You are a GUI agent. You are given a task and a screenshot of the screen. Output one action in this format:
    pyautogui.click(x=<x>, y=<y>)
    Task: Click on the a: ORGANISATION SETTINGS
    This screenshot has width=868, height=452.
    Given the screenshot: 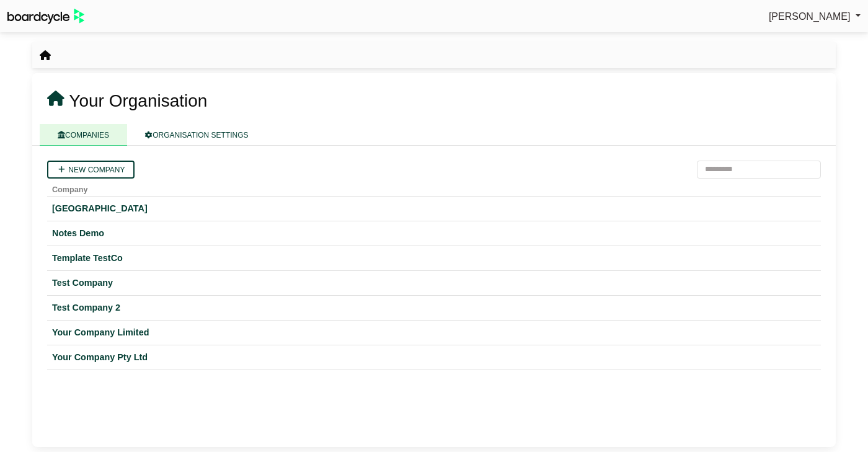 What is the action you would take?
    pyautogui.click(x=197, y=134)
    